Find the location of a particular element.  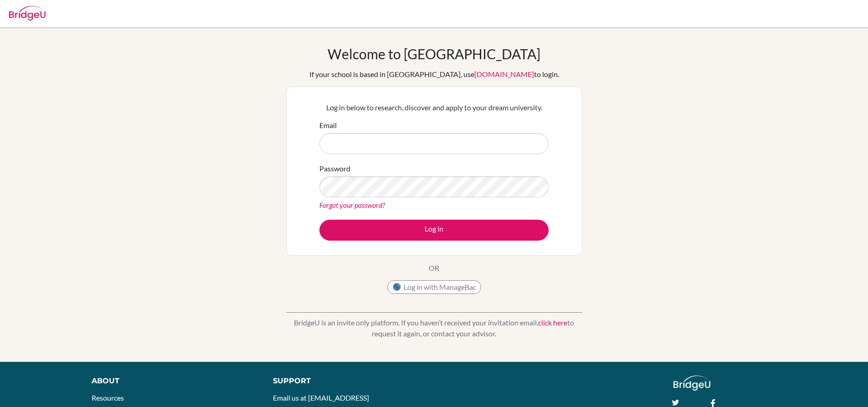

div: Support is located at coordinates (348, 381).